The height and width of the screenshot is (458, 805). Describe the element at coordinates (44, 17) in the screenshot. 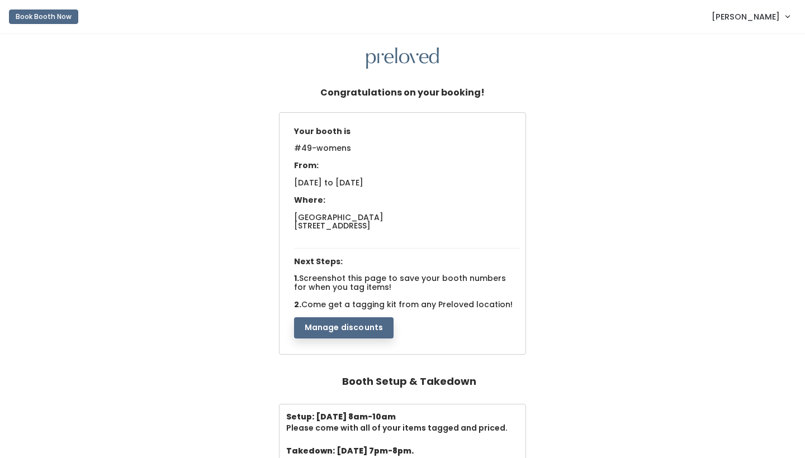

I see `a: Book Booth Now` at that location.